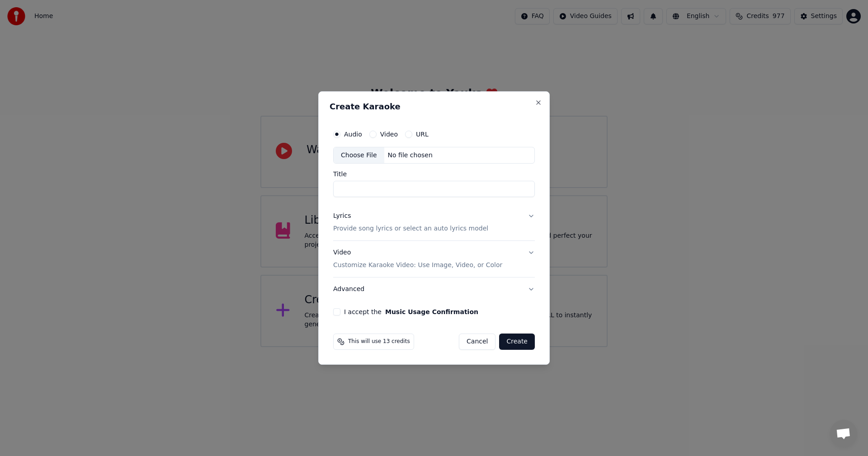 The width and height of the screenshot is (868, 456). What do you see at coordinates (432, 312) in the screenshot?
I see `button: I accept the` at bounding box center [432, 312].